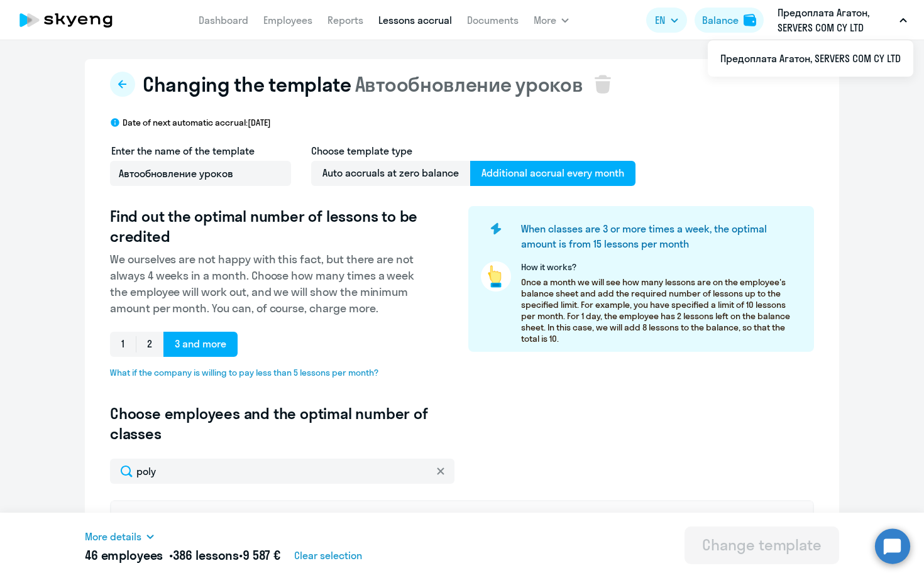 The image size is (924, 578). Describe the element at coordinates (269, 372) in the screenshot. I see `span: What if the company is willing to pay less than 5 lessons per month?` at that location.